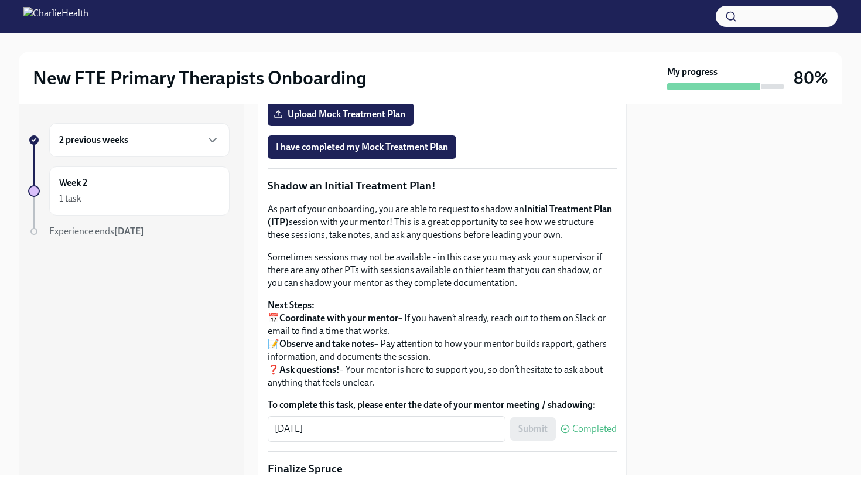  I want to click on h6: Week 2, so click(73, 183).